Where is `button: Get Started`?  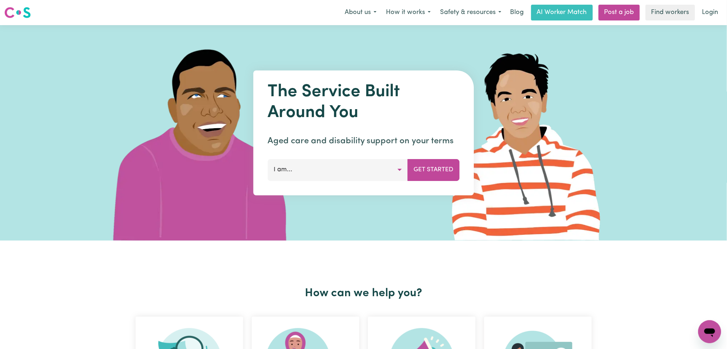
button: Get Started is located at coordinates (433, 170).